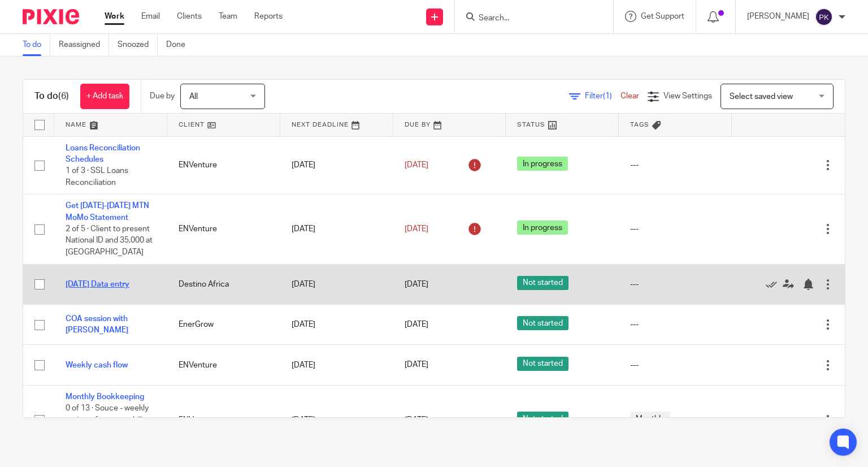 The width and height of the screenshot is (868, 467). What do you see at coordinates (269, 17) in the screenshot?
I see `a: Reports` at bounding box center [269, 17].